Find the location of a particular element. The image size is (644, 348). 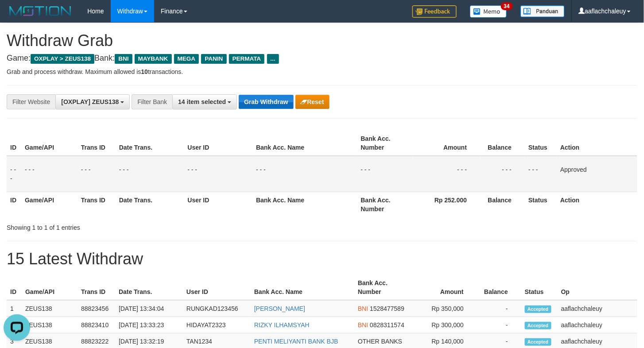

a: PENTI MELIYANTI BANK BJB is located at coordinates (296, 342).